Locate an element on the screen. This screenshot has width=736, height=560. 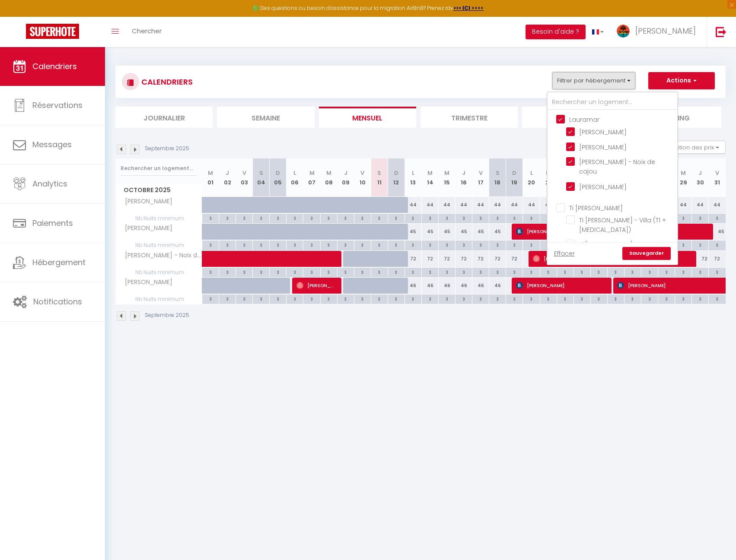
h3: CALENDRIERS is located at coordinates (166, 81).